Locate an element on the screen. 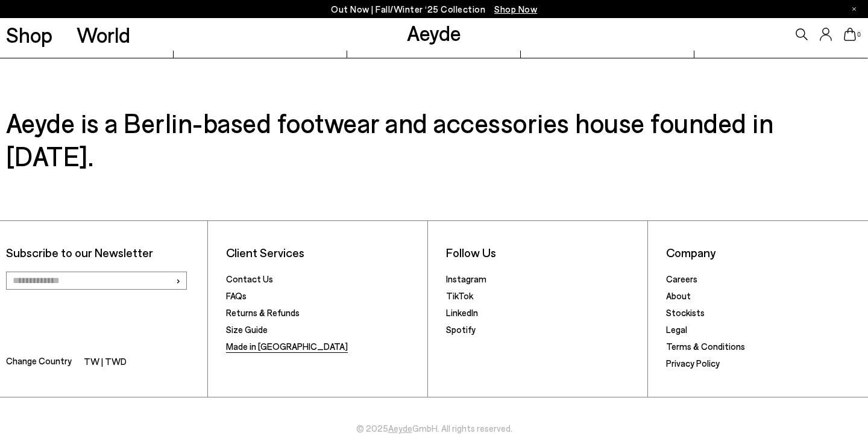 The image size is (868, 439). a: Contact Us is located at coordinates (249, 279).